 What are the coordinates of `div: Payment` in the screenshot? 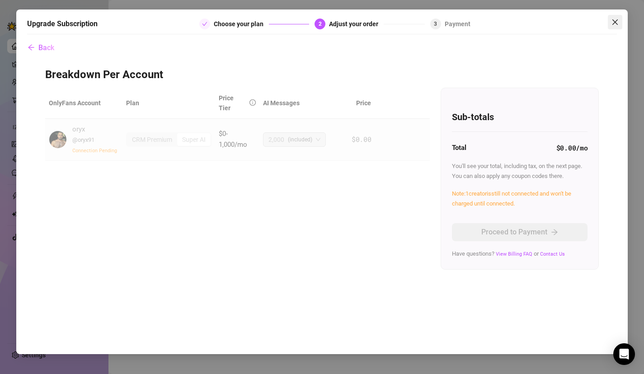 It's located at (457, 24).